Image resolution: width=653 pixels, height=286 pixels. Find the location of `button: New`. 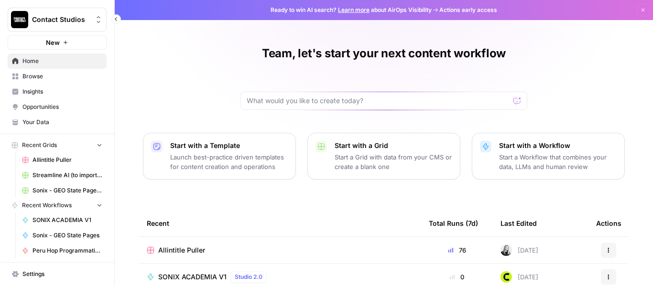

button: New is located at coordinates (57, 43).